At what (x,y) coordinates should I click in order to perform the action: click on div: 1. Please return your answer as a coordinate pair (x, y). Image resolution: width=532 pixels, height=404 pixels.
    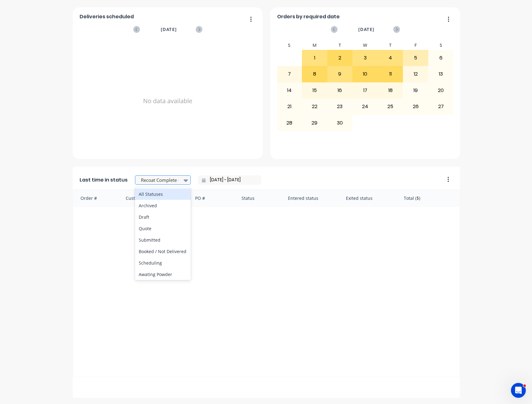
    Looking at the image, I should click on (315, 58).